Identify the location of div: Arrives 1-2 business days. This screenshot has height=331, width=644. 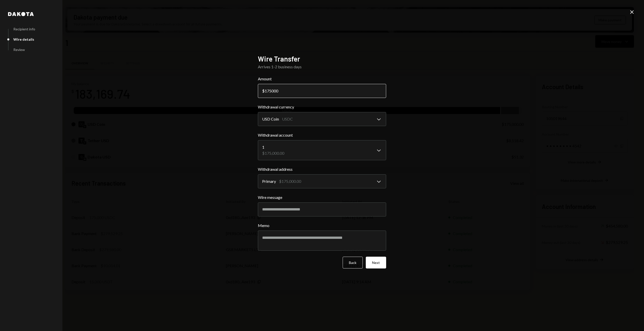
(322, 67).